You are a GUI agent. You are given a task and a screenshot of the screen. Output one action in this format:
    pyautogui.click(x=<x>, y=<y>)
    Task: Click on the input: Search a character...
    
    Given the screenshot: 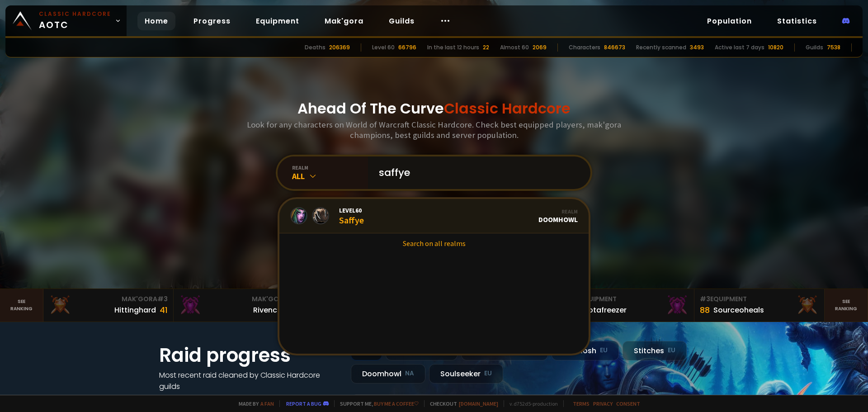 What is the action you would take?
    pyautogui.click(x=476, y=173)
    